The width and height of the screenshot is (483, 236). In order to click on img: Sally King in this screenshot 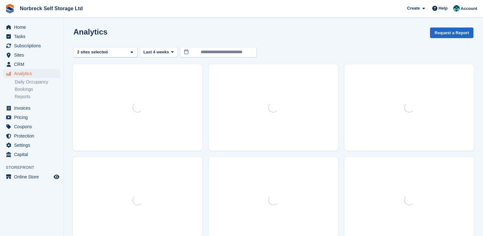, I will do `click(457, 8)`.